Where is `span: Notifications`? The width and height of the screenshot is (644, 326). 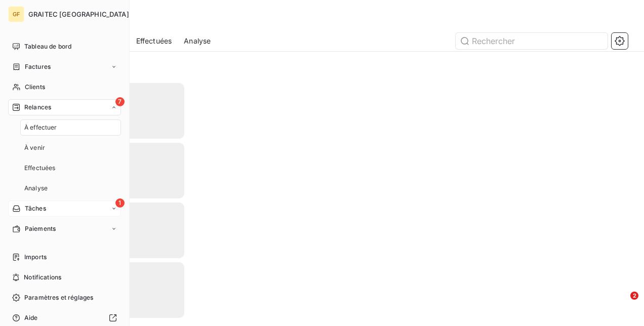
span: Notifications is located at coordinates (42, 277).